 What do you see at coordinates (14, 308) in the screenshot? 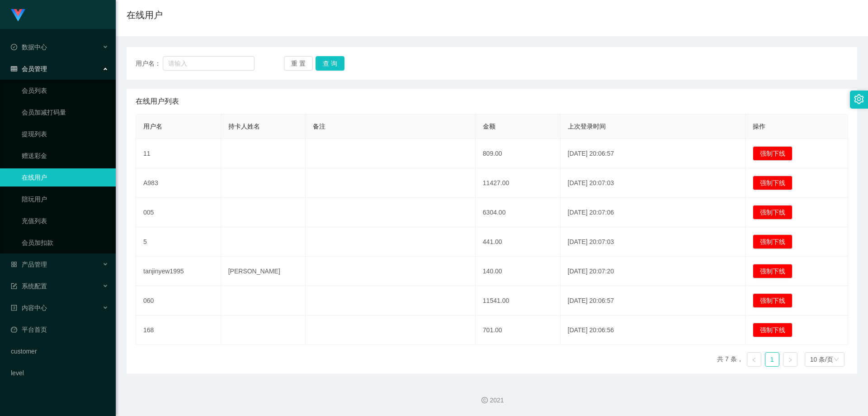
I see `i: 图标: profile` at bounding box center [14, 308].